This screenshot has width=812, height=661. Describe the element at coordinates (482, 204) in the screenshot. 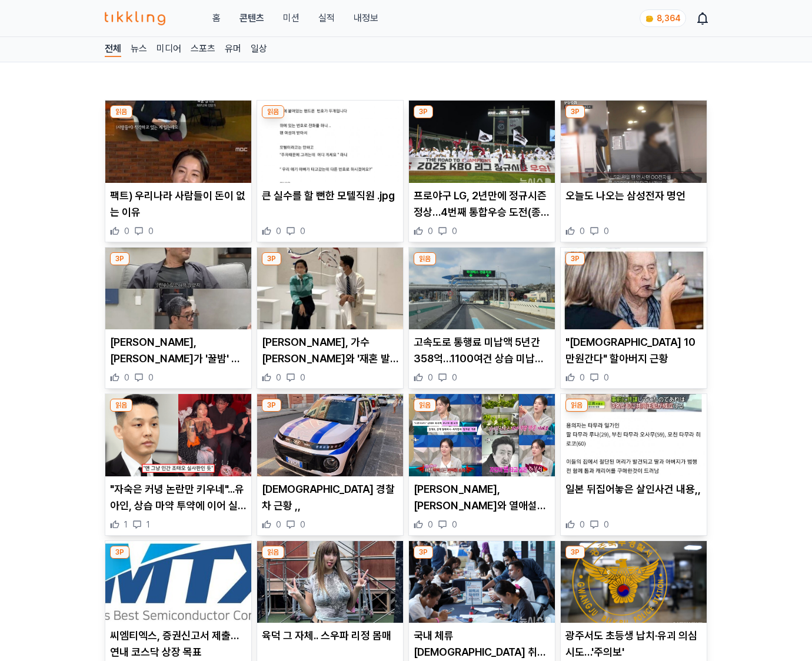

I see `p: 프로야구 LG, 2년만에 정규시즌 정상…4번째 통합우승 도전(종합2보)` at that location.